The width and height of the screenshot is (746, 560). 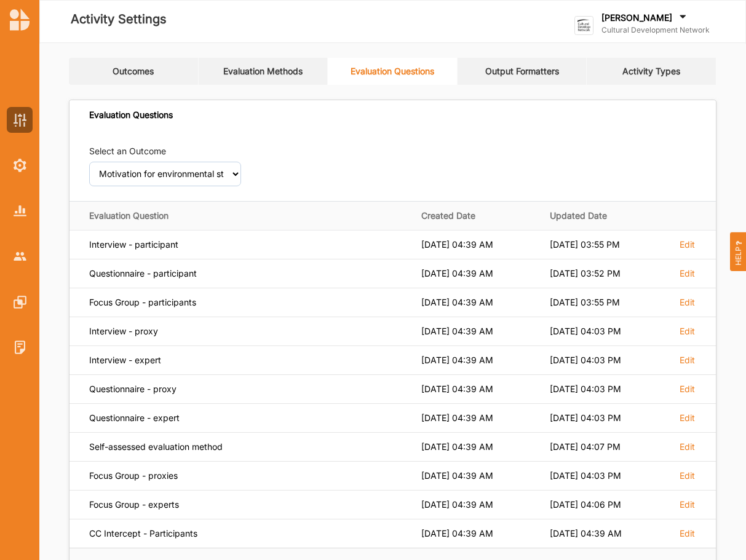 I want to click on div: Evaluation Questions, so click(x=131, y=115).